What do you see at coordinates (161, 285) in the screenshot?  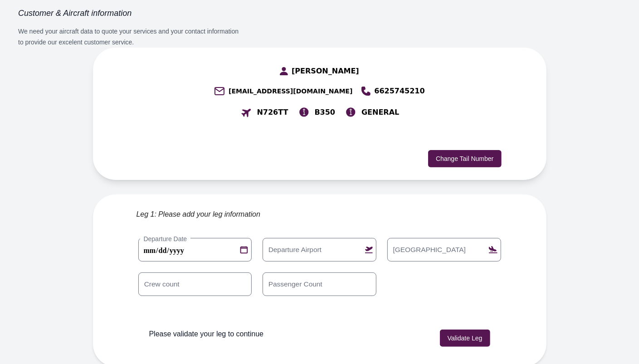 I see `label: Crew count` at bounding box center [161, 285].